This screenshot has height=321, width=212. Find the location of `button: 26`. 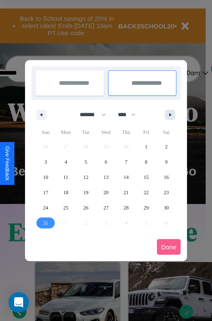

button: 26 is located at coordinates (86, 208).